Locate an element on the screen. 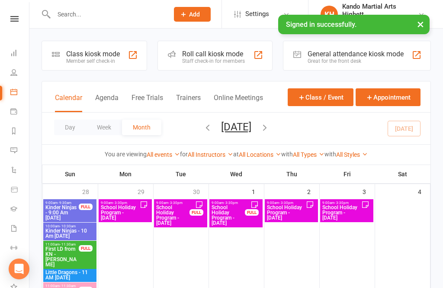  div: Great for the front desk is located at coordinates (356, 61).